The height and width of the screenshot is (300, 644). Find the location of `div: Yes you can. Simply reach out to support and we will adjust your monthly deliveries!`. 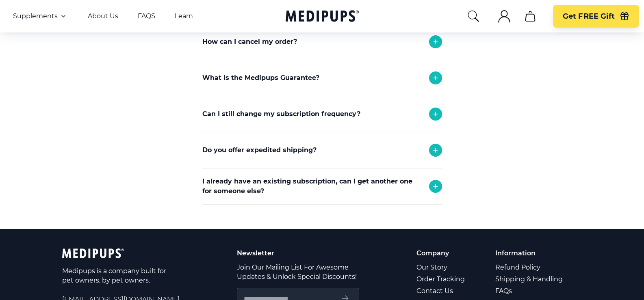

div: Yes you can. Simply reach out to support and we will adjust your monthly deliveries! is located at coordinates (322, 153).